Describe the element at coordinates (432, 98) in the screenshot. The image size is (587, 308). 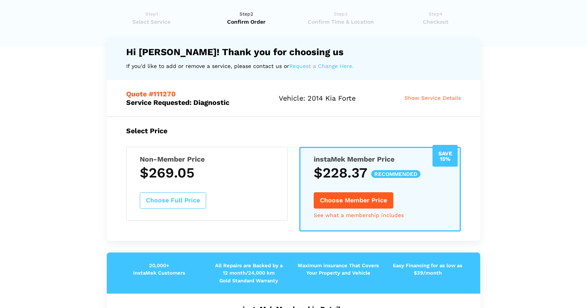
I see `span: Show Service Details` at that location.